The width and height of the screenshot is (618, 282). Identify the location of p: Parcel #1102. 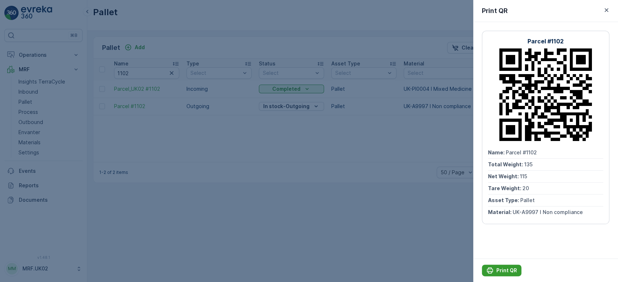
(546, 41).